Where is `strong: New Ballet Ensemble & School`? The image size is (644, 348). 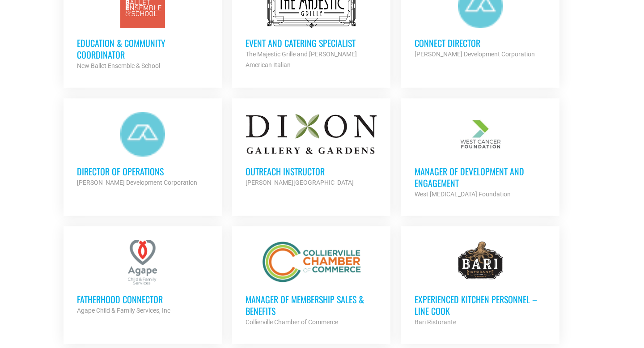
strong: New Ballet Ensemble & School is located at coordinates (118, 66).